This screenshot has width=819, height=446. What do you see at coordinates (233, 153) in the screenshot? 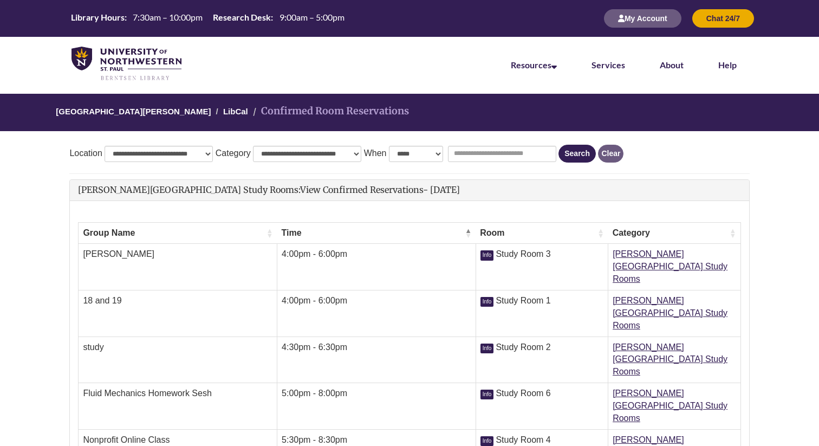
I see `label: Category` at bounding box center [233, 153].